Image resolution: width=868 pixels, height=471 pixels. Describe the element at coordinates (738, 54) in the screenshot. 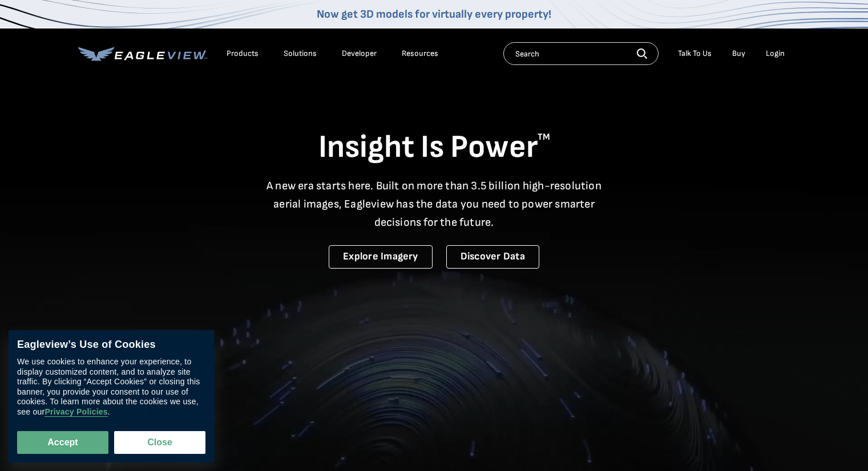

I see `a: Buy` at that location.